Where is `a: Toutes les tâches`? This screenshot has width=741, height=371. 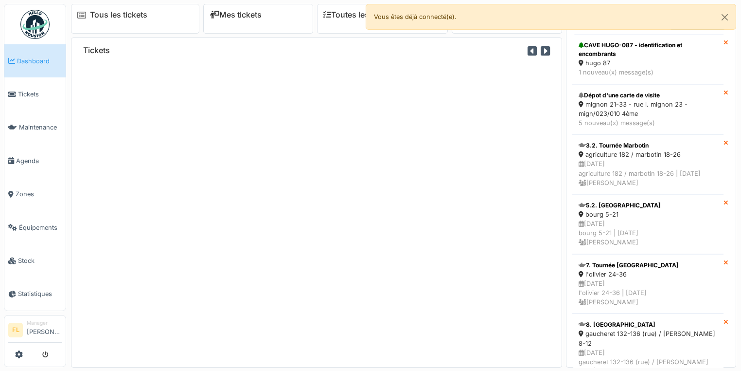 a: Toutes les tâches is located at coordinates (359, 15).